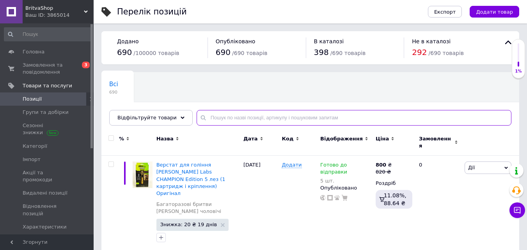 This screenshot has height=250, width=527. I want to click on span: Замовлення та повідомлення, so click(47, 69).